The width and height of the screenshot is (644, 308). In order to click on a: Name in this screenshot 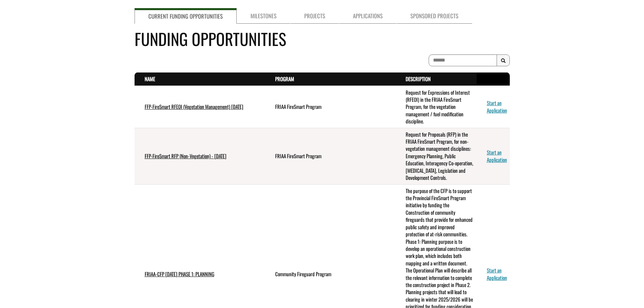, I will do `click(150, 79)`.